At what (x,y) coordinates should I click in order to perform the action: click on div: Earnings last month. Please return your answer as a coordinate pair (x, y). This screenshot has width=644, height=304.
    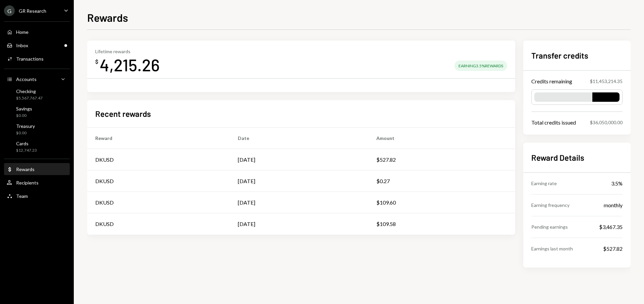
    Looking at the image, I should click on (552, 248).